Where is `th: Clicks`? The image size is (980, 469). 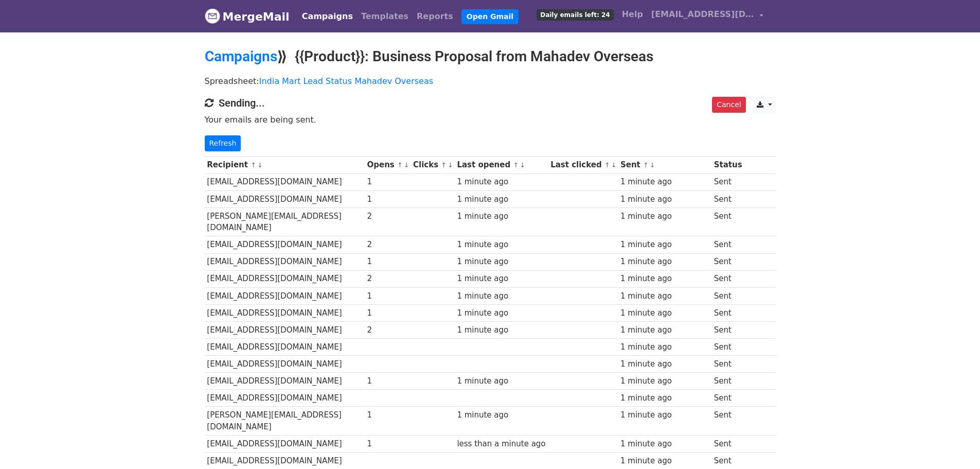
th: Clicks is located at coordinates (432, 165).